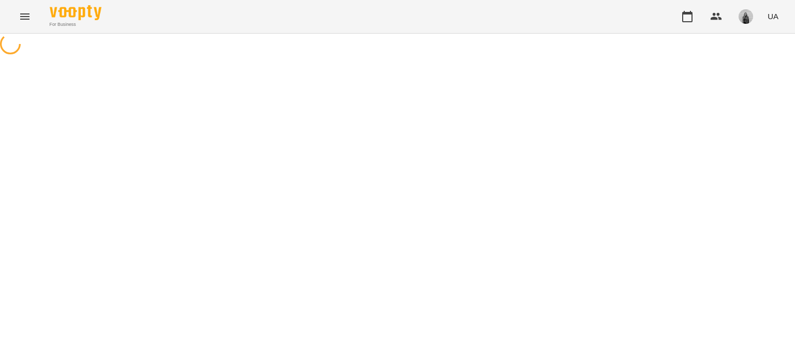 This screenshot has width=795, height=355. What do you see at coordinates (772, 16) in the screenshot?
I see `span: UA` at bounding box center [772, 16].